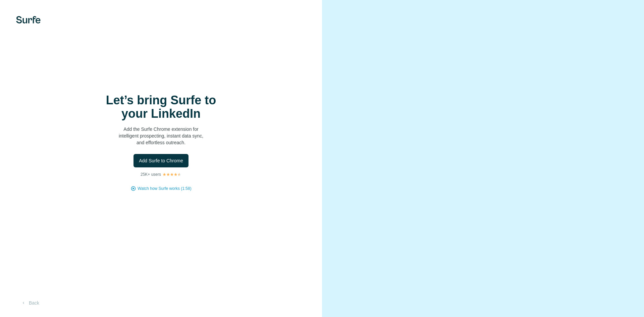 The height and width of the screenshot is (317, 644). What do you see at coordinates (28, 20) in the screenshot?
I see `img: Surfe's logo` at bounding box center [28, 20].